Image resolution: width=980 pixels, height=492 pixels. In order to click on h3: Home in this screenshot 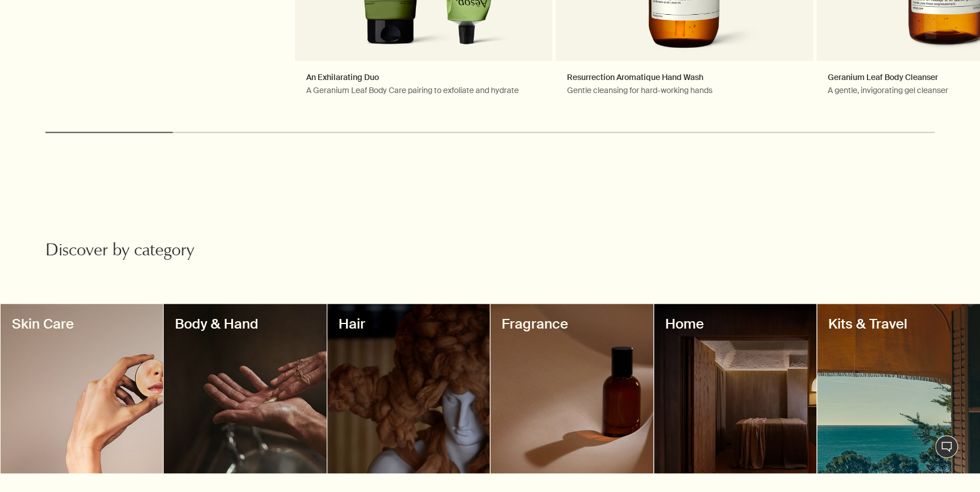, I will do `click(735, 324)`.